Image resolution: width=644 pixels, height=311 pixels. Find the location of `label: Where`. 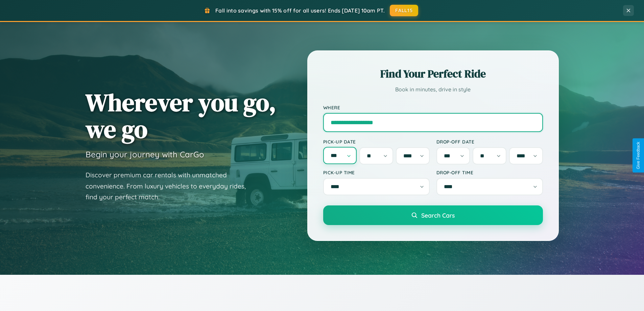

label: Where is located at coordinates (433, 108).